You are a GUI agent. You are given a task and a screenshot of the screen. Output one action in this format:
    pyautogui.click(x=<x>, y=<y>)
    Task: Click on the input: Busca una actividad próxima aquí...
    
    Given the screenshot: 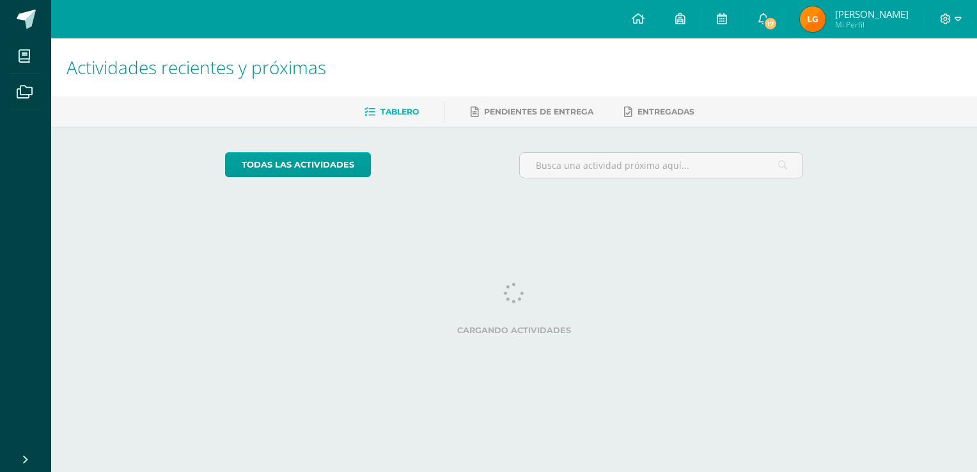 What is the action you would take?
    pyautogui.click(x=661, y=165)
    